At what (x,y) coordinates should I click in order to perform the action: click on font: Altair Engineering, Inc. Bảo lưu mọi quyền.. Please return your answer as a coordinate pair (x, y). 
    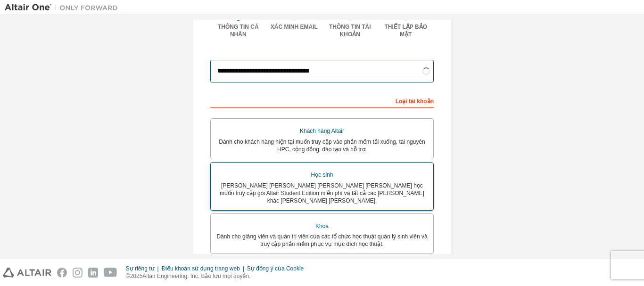
    Looking at the image, I should click on (196, 276).